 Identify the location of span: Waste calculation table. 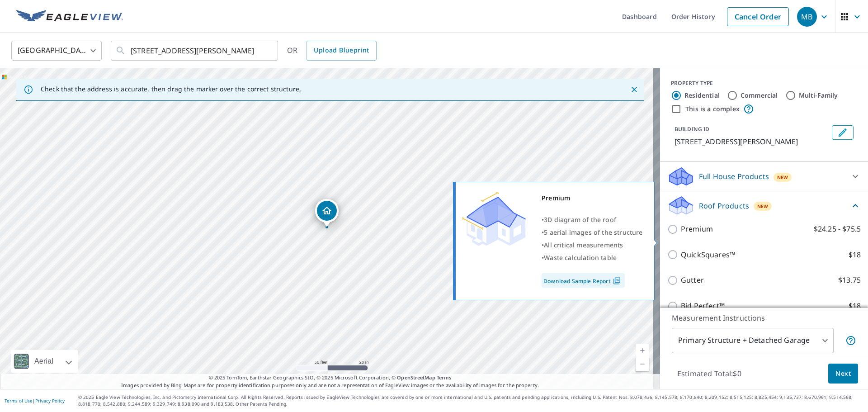
(580, 258).